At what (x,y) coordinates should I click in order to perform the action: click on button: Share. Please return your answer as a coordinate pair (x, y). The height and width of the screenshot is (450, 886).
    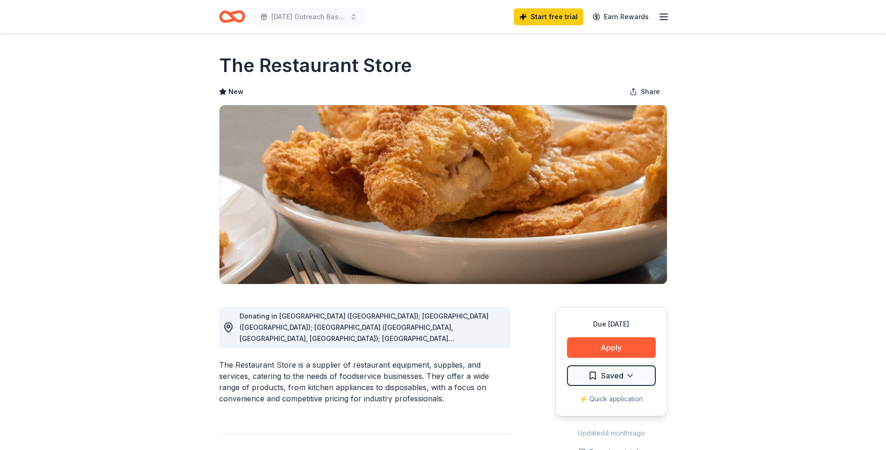
    Looking at the image, I should click on (645, 92).